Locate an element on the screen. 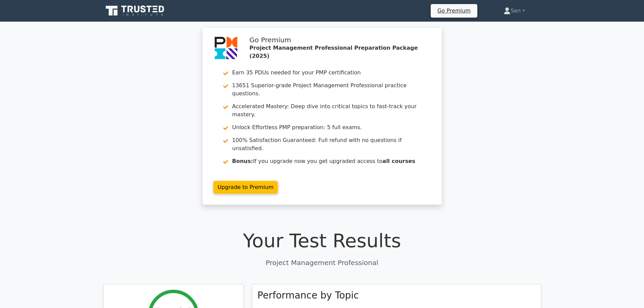 The image size is (644, 308). p: Project Management Professional is located at coordinates (322, 263).